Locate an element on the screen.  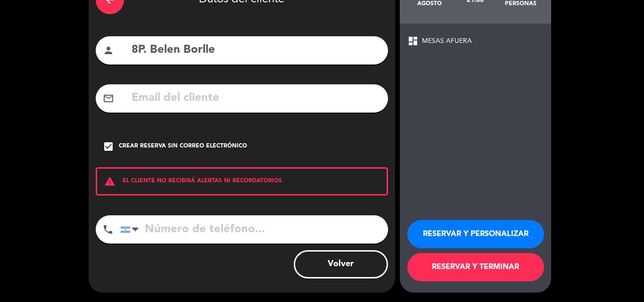
span: MESAS AFUERA is located at coordinates (447, 41).